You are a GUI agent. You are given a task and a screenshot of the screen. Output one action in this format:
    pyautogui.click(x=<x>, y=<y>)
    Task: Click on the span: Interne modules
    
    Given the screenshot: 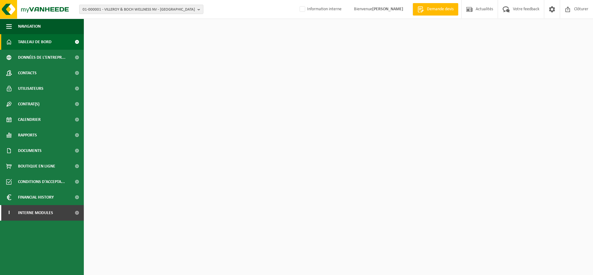 What is the action you would take?
    pyautogui.click(x=35, y=213)
    